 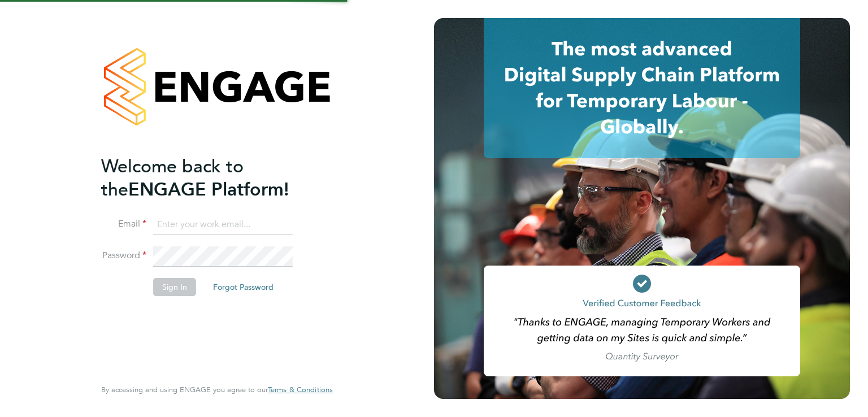 What do you see at coordinates (243, 287) in the screenshot?
I see `button: Forgot Password` at bounding box center [243, 287].